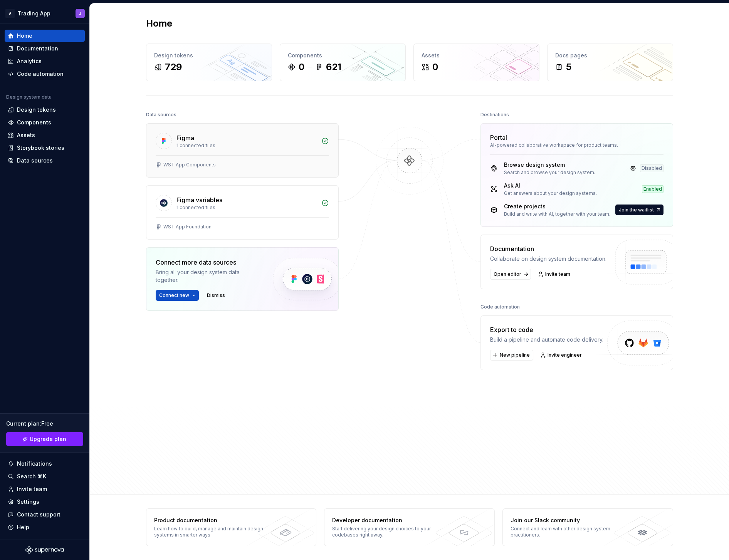 The height and width of the screenshot is (560, 729). What do you see at coordinates (45, 550) in the screenshot?
I see `a: Supernova Logo` at bounding box center [45, 550].